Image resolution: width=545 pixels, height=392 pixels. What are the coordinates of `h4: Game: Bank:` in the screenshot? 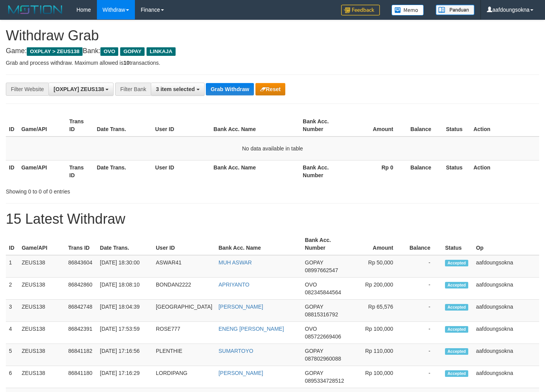 It's located at (272, 51).